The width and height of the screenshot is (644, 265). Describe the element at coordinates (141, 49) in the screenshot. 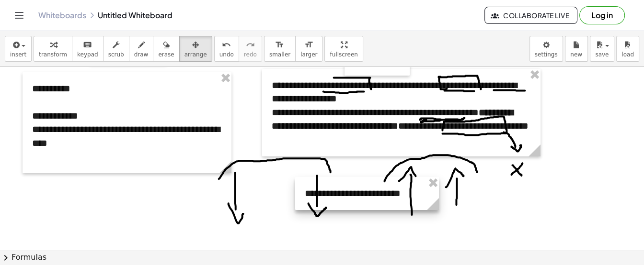

I see `button: draw` at that location.